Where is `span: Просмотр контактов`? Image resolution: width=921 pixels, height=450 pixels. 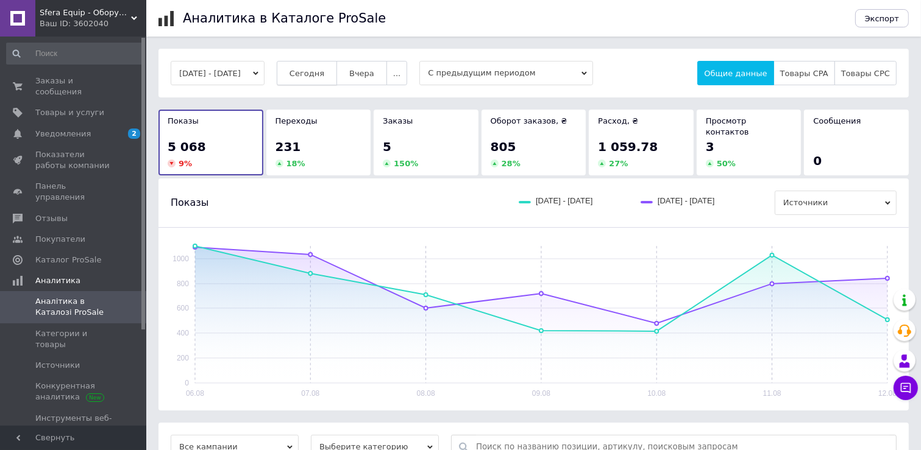 span: Просмотр контактов is located at coordinates (727, 126).